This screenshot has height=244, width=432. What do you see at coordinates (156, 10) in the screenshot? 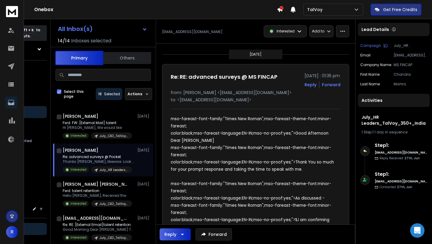
I see `h1: Onebox` at bounding box center [156, 10].